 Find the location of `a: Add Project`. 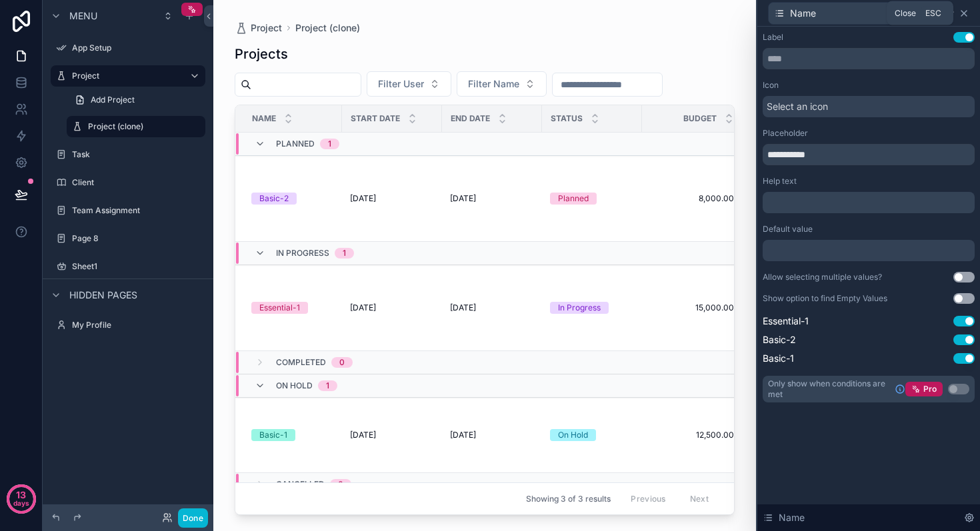

a: Add Project is located at coordinates (136, 100).